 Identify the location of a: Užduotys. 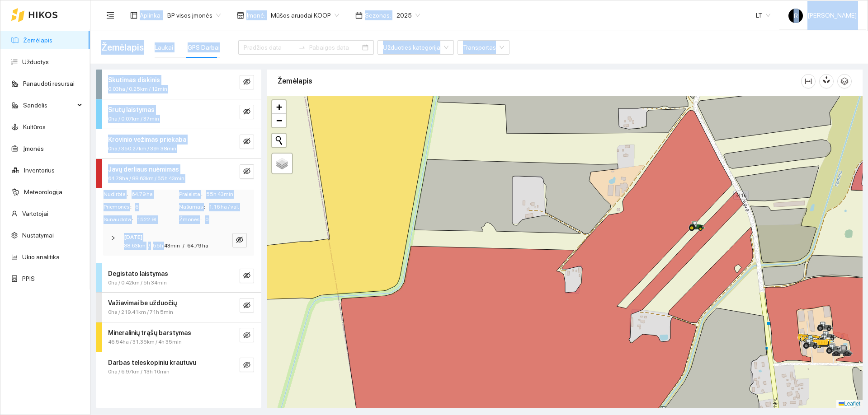
(35, 62).